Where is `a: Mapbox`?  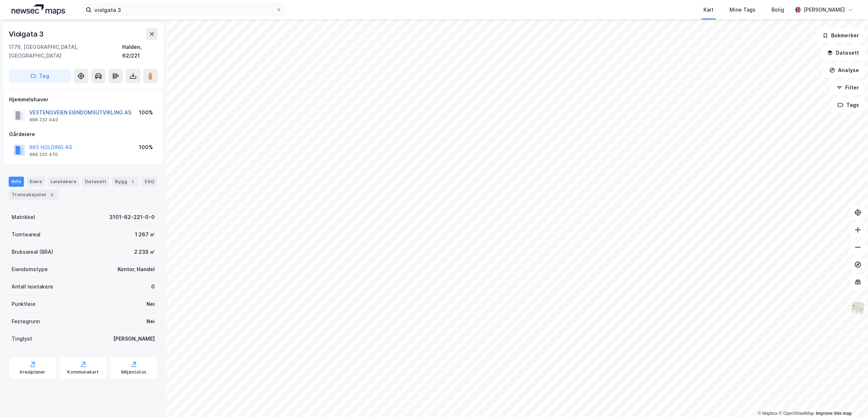
a: Mapbox is located at coordinates (767, 413).